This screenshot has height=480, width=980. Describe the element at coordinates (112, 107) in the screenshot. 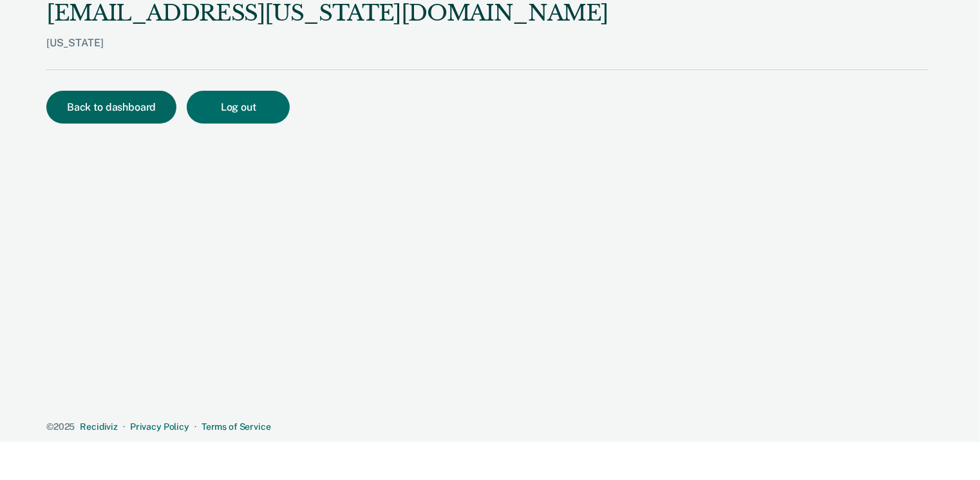

I see `button: Back to dashboard` at that location.